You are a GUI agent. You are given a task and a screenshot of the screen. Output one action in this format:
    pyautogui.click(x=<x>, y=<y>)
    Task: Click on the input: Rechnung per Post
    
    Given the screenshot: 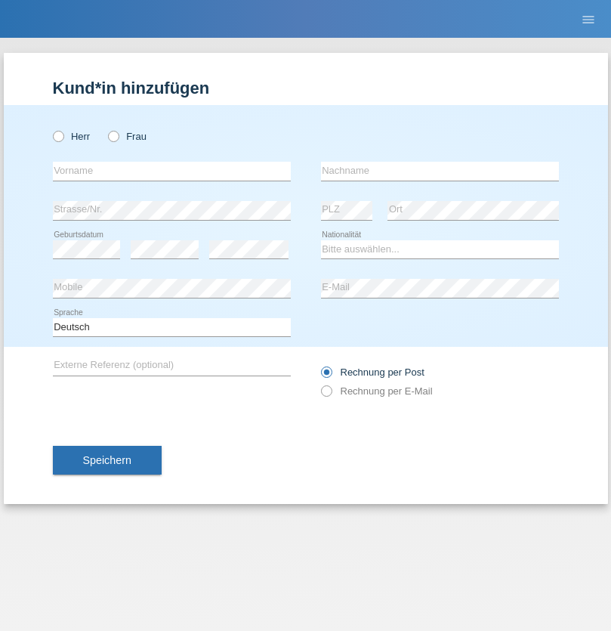 What is the action you would take?
    pyautogui.click(x=326, y=376)
    